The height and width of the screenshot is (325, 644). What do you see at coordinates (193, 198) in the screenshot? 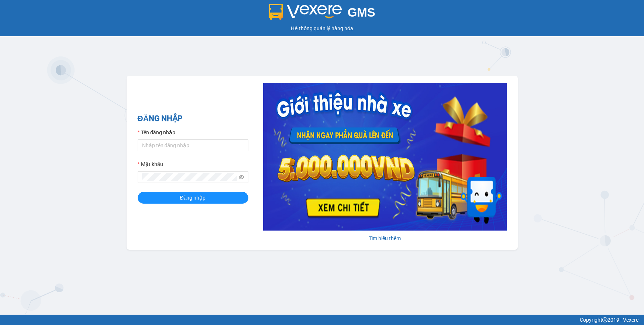
I see `button: Đăng nhập` at bounding box center [193, 198].